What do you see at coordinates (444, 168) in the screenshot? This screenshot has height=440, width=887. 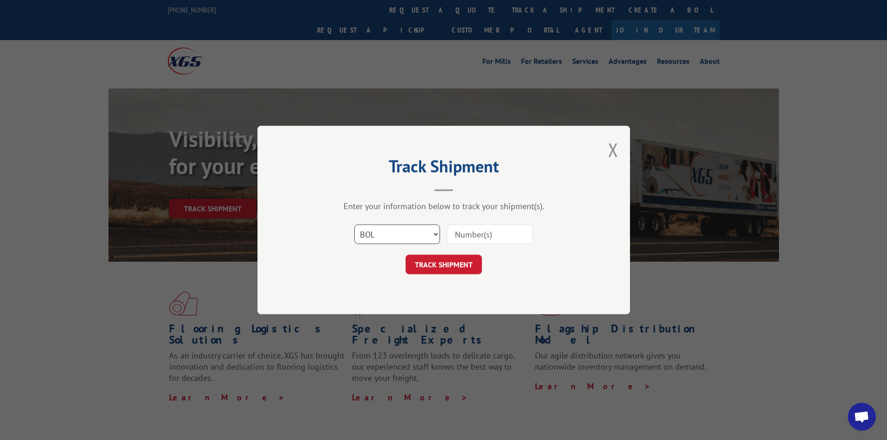 I see `h2: Track Shipment` at bounding box center [444, 168].